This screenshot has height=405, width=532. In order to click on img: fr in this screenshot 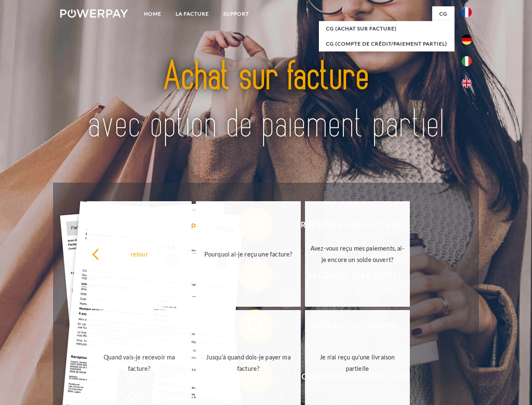, I will do `click(467, 12)`.